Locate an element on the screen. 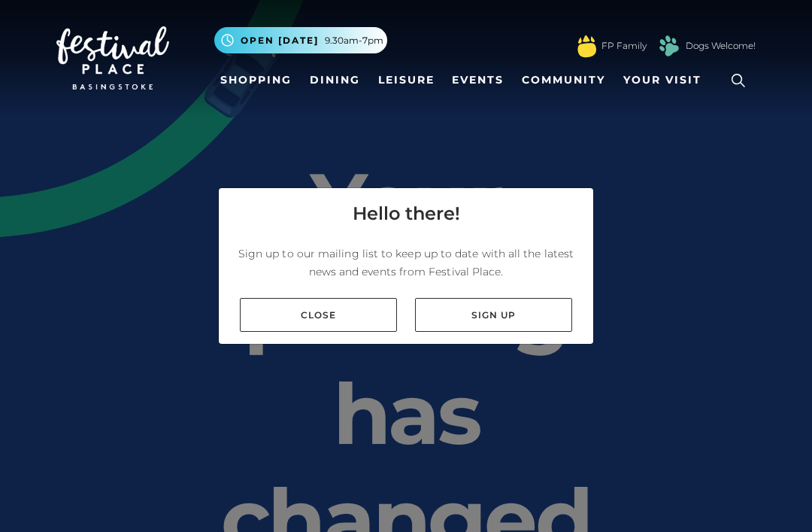 This screenshot has height=532, width=812. h4: Hello there! is located at coordinates (406, 214).